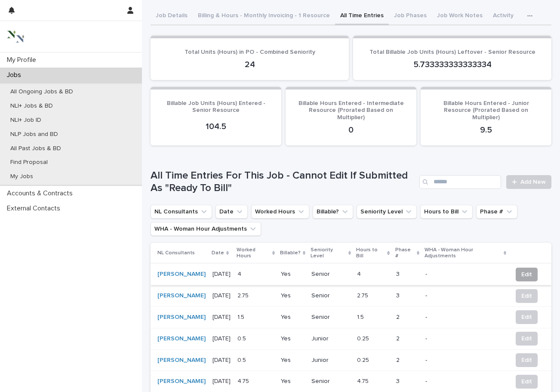 Image resolution: width=560 pixels, height=392 pixels. What do you see at coordinates (23, 60) in the screenshot?
I see `p: My Profile` at bounding box center [23, 60].